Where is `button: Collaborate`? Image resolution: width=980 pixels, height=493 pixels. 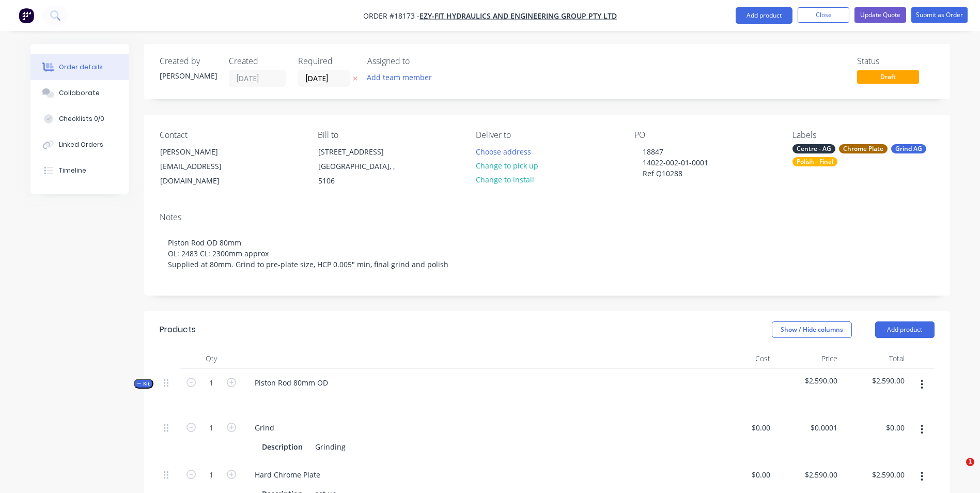
button: Collaborate is located at coordinates (80, 93).